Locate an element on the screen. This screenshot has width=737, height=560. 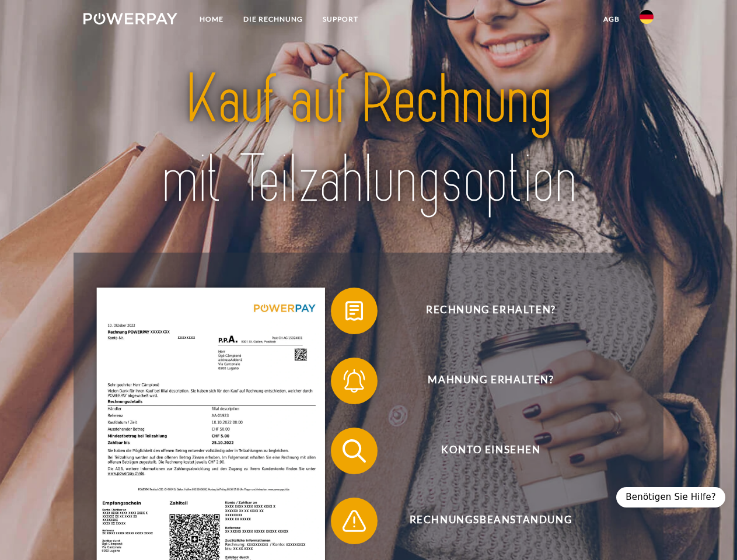
a: SUPPORT is located at coordinates (340, 19).